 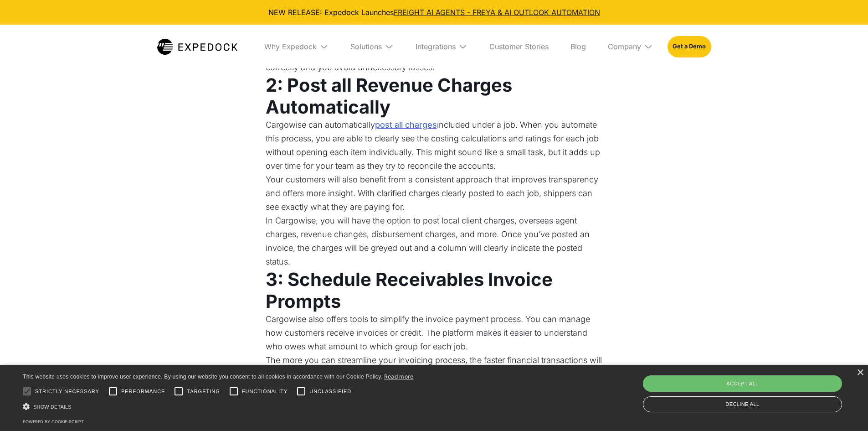 What do you see at coordinates (434, 193) in the screenshot?
I see `p: Your customers will also benefit from a consistent approach that improves transparency and offers...` at bounding box center [434, 193].